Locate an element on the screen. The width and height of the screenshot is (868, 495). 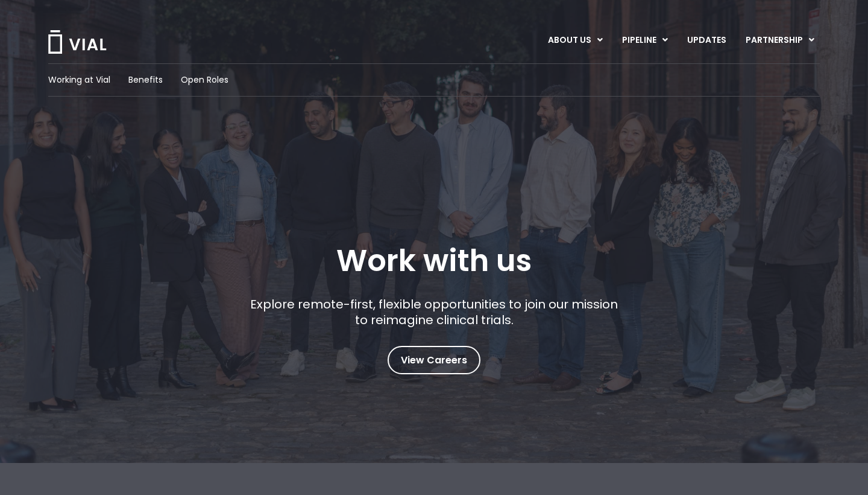
h1: Work with us is located at coordinates (434, 260).